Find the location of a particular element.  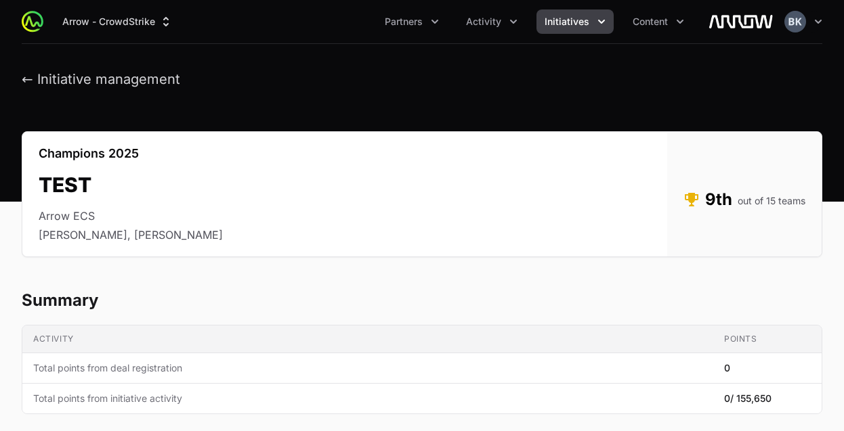

img: Arrow is located at coordinates (741, 22).